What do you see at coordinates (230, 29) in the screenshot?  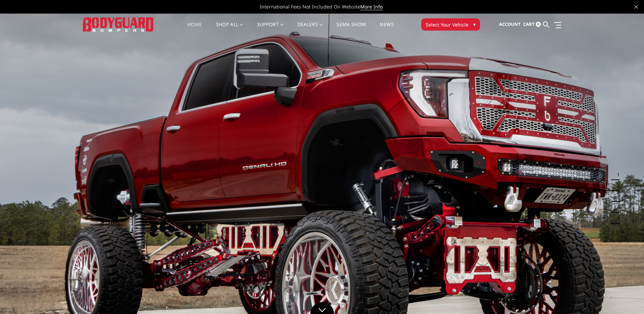 I see `a: shop all` at bounding box center [230, 29].